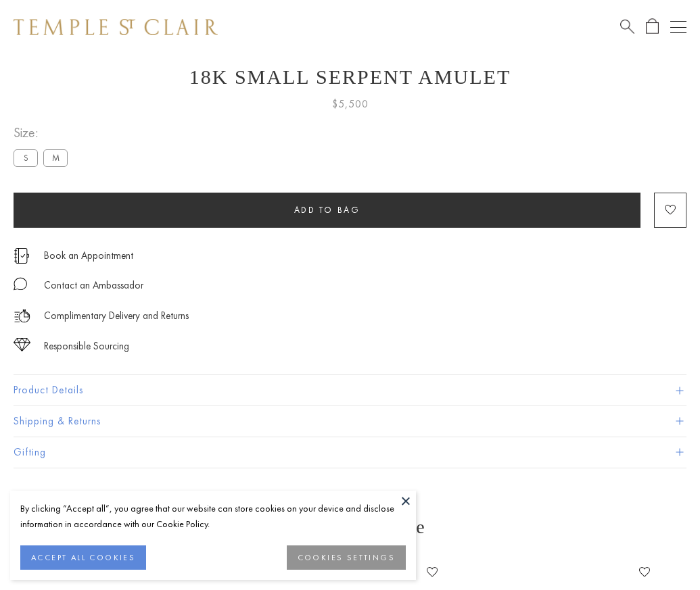  I want to click on span: Size:, so click(43, 132).